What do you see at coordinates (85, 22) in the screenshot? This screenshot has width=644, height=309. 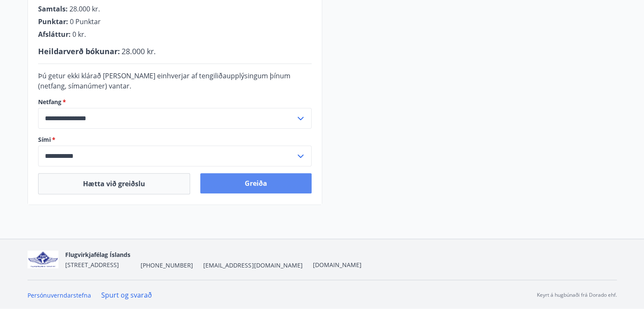 I see `span: 0 Punktar` at bounding box center [85, 22].